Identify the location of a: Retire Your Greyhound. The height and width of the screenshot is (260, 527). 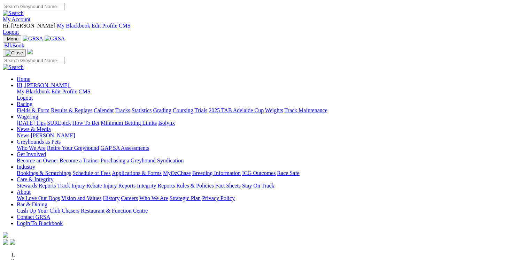
(73, 148).